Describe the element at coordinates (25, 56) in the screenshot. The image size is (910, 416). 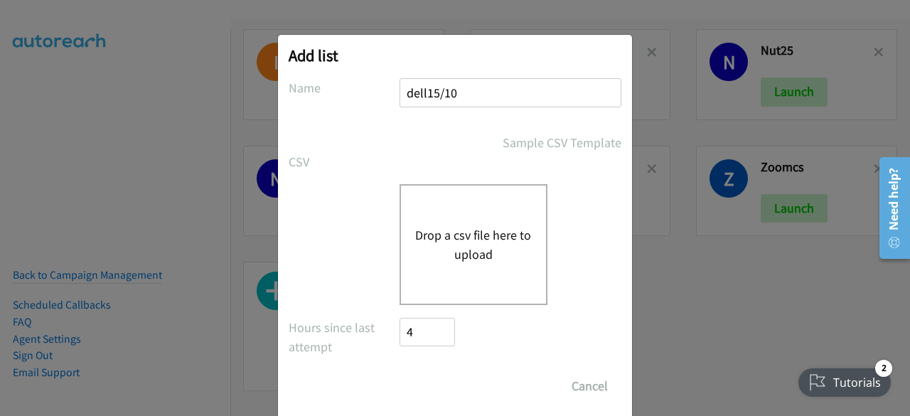
I see `div: Open Resource Center` at that location.